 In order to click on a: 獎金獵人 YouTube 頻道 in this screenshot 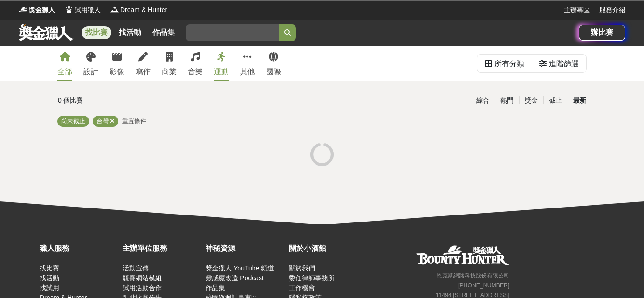, I will do `click(239, 268)`.